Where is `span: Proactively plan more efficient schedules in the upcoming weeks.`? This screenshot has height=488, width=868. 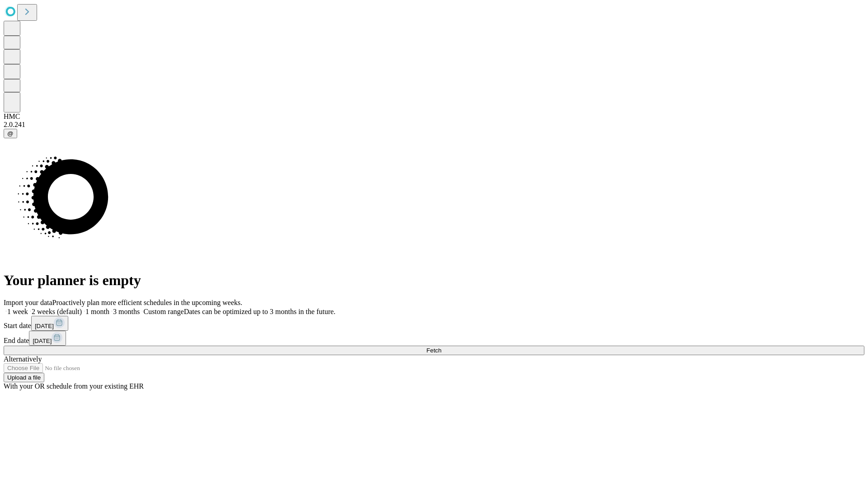
span: Proactively plan more efficient schedules in the upcoming weeks. is located at coordinates (147, 303).